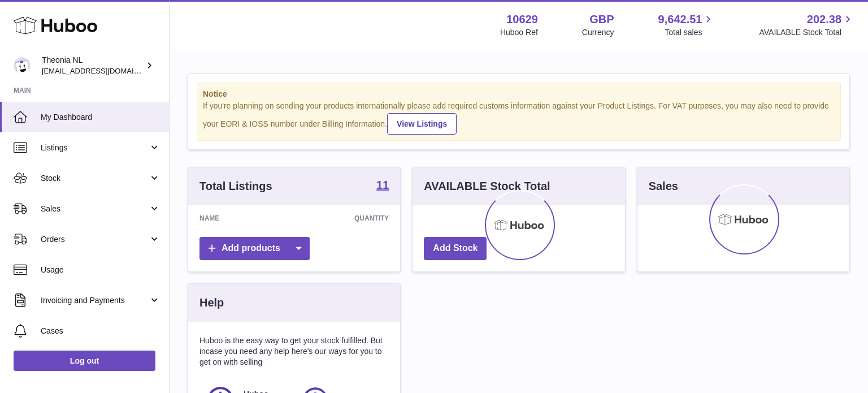  What do you see at coordinates (235, 186) in the screenshot?
I see `h3: Total Listings` at bounding box center [235, 186].